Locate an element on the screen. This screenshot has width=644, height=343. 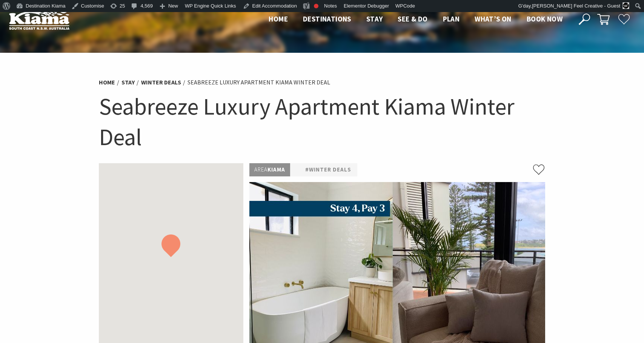
div: Focus keyphrase not set is located at coordinates (316, 6).